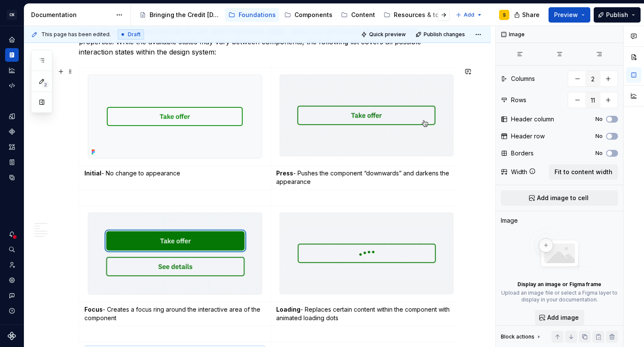 Image resolution: width=644 pixels, height=347 pixels. Describe the element at coordinates (509, 221) in the screenshot. I see `div: Image` at that location.